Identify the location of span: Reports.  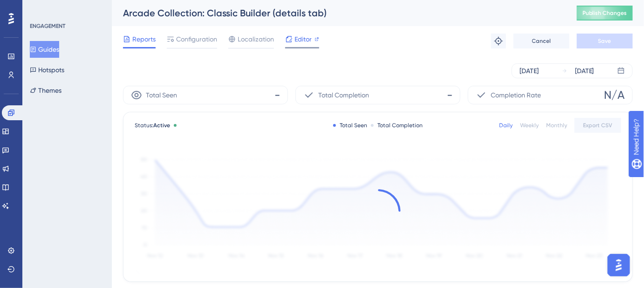
(144, 39).